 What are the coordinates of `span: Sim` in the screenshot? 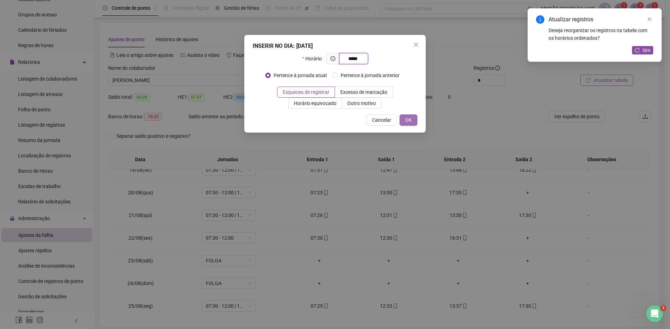 It's located at (646, 50).